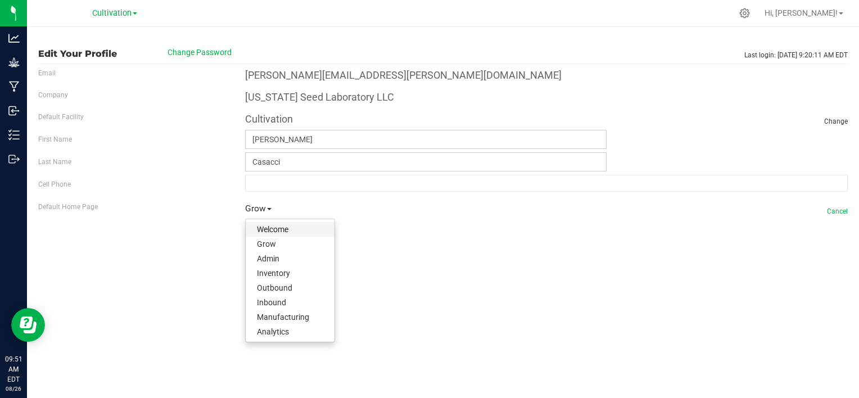  I want to click on inline-svg: Outbound, so click(14, 159).